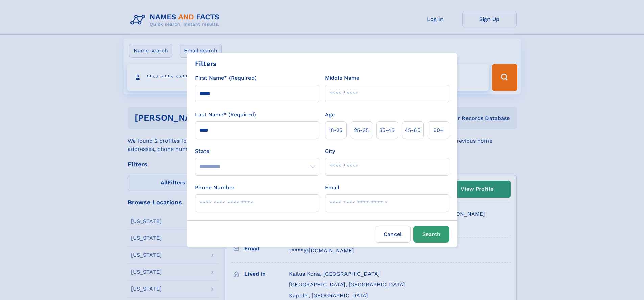 The height and width of the screenshot is (300, 644). I want to click on label: Middle Name, so click(342, 78).